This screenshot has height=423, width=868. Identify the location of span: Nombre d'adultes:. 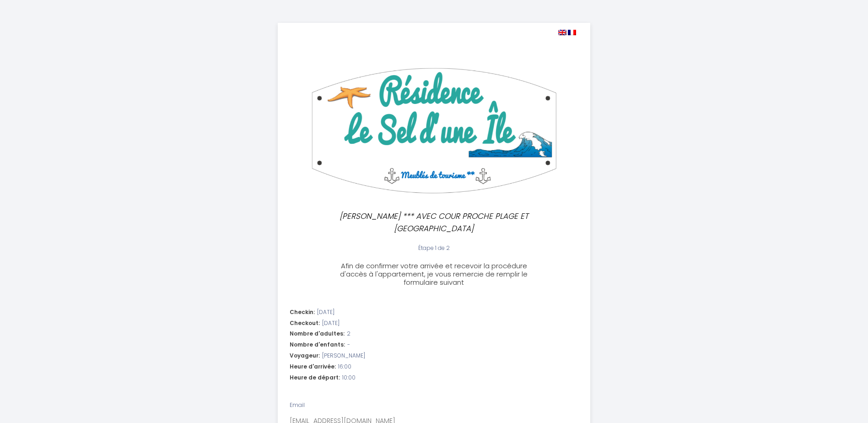
(317, 333).